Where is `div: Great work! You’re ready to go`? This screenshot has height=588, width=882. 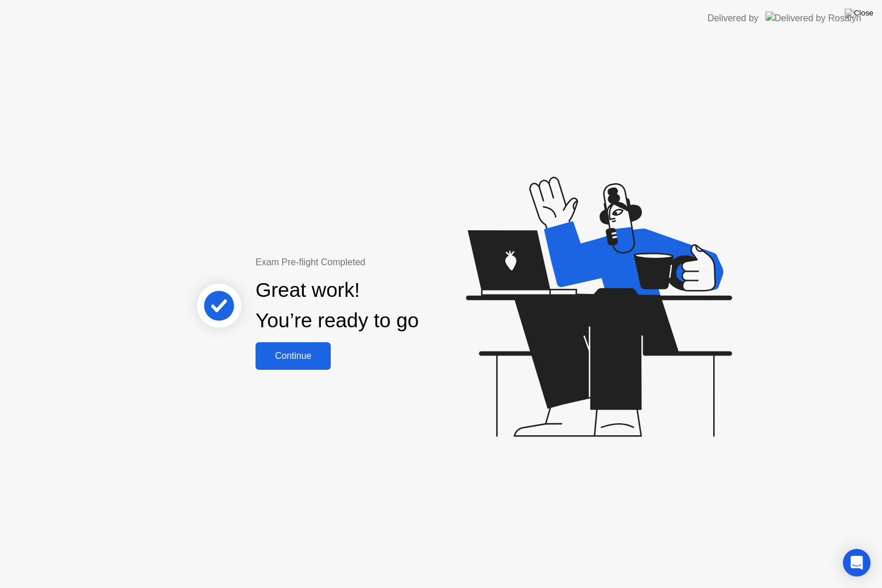
div: Great work! You’re ready to go is located at coordinates (337, 305).